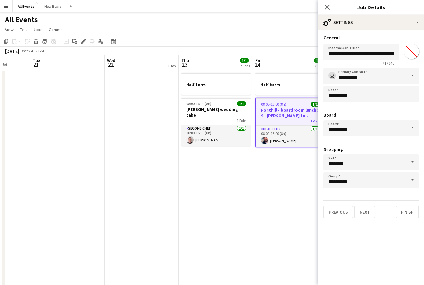  I want to click on span: 24, so click(258, 64).